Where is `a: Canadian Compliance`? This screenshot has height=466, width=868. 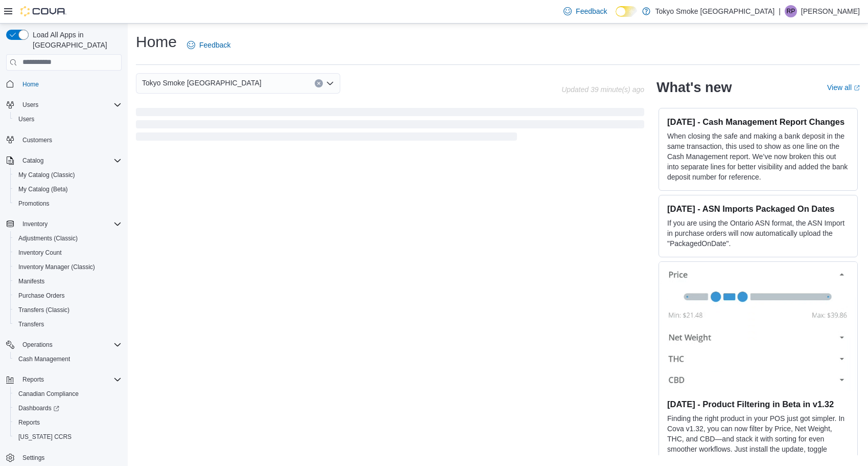
a: Canadian Compliance is located at coordinates (49, 394).